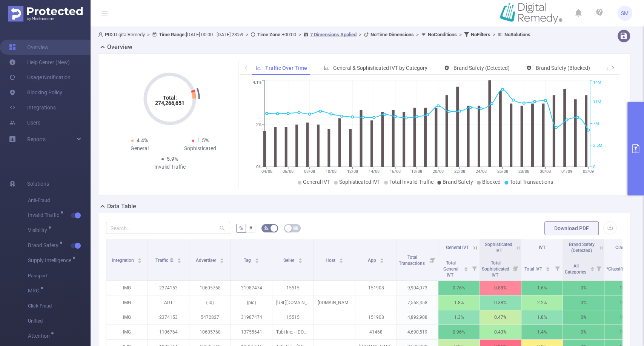 This screenshot has height=346, width=644. I want to click on a: Reports, so click(36, 139).